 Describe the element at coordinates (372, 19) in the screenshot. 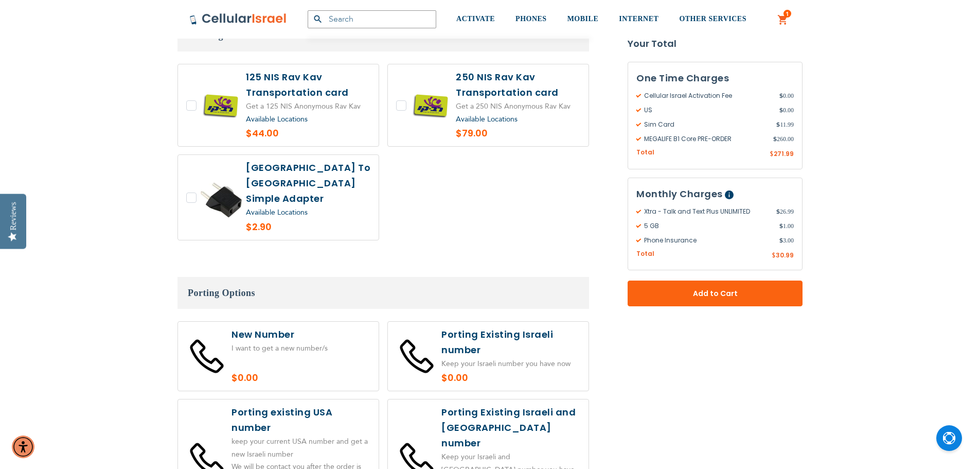

I see `input: Search` at that location.